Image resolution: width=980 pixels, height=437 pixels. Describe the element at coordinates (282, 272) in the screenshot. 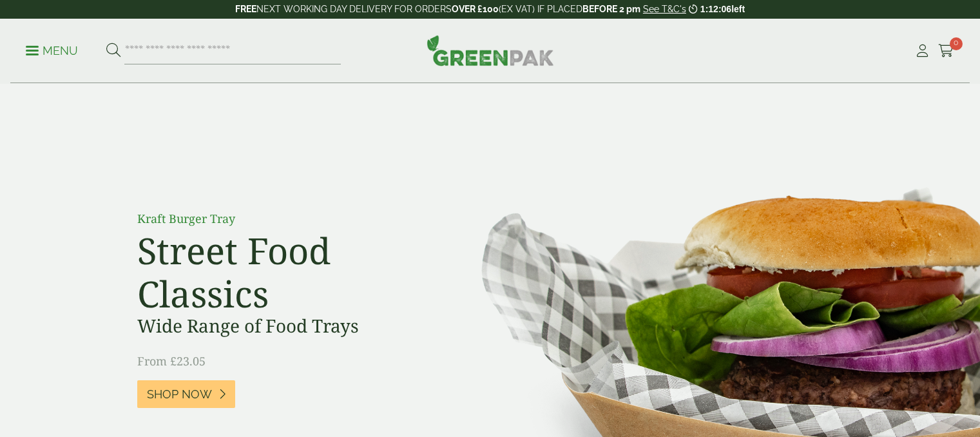

I see `h2: Street Food Classics` at that location.